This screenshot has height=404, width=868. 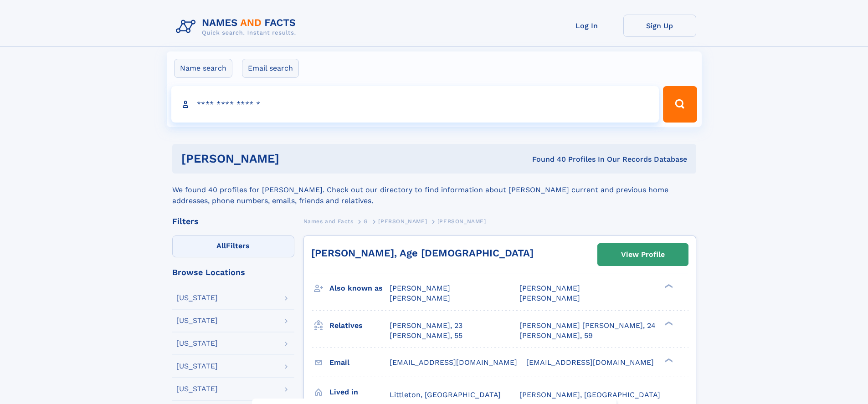 What do you see at coordinates (359, 326) in the screenshot?
I see `h3: Relatives` at bounding box center [359, 326].